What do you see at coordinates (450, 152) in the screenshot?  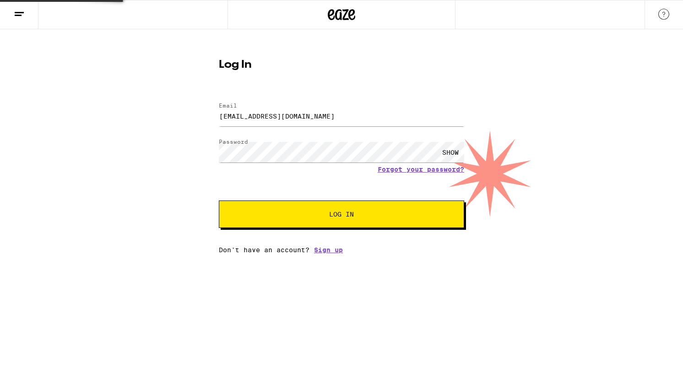 I see `div: SHOW` at bounding box center [450, 152].